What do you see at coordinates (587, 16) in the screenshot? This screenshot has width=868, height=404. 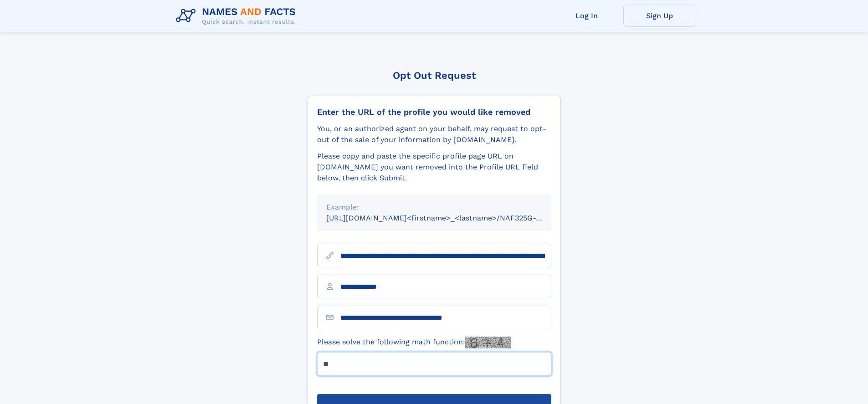 I see `a: Log In` at bounding box center [587, 16].